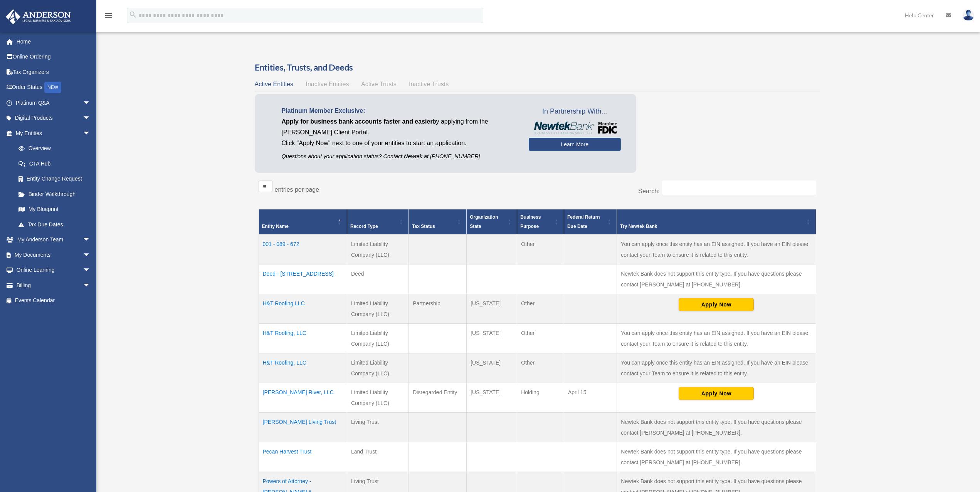 Image resolution: width=980 pixels, height=492 pixels. What do you see at coordinates (54, 301) in the screenshot?
I see `a: Events Calendar` at bounding box center [54, 301].